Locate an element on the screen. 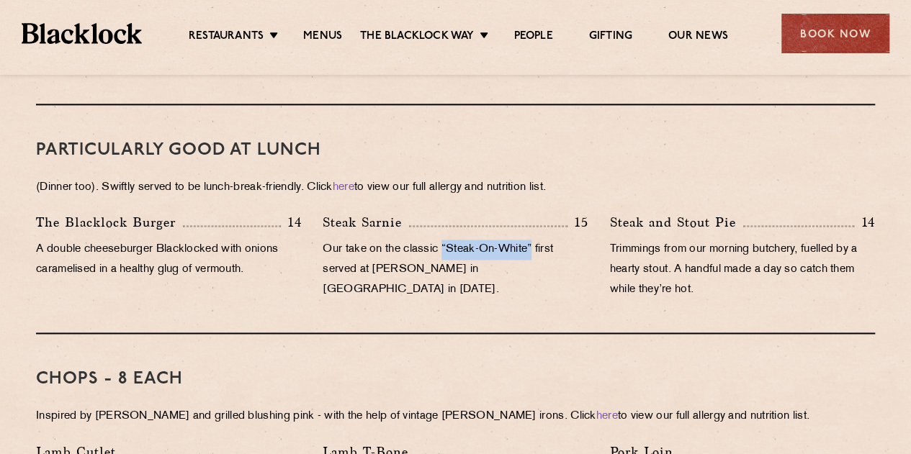 The width and height of the screenshot is (911, 454). a: Menus is located at coordinates (323, 37).